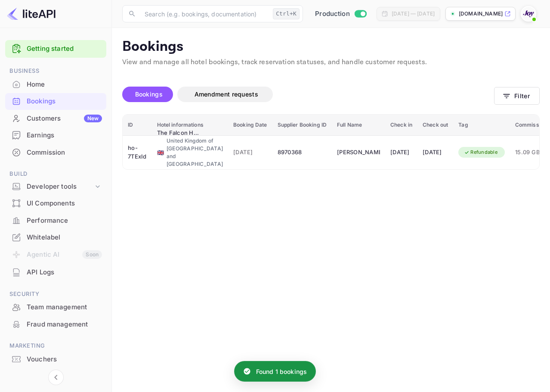 This screenshot has width=550, height=392. What do you see at coordinates (56, 306) in the screenshot?
I see `a: Team management` at bounding box center [56, 306].